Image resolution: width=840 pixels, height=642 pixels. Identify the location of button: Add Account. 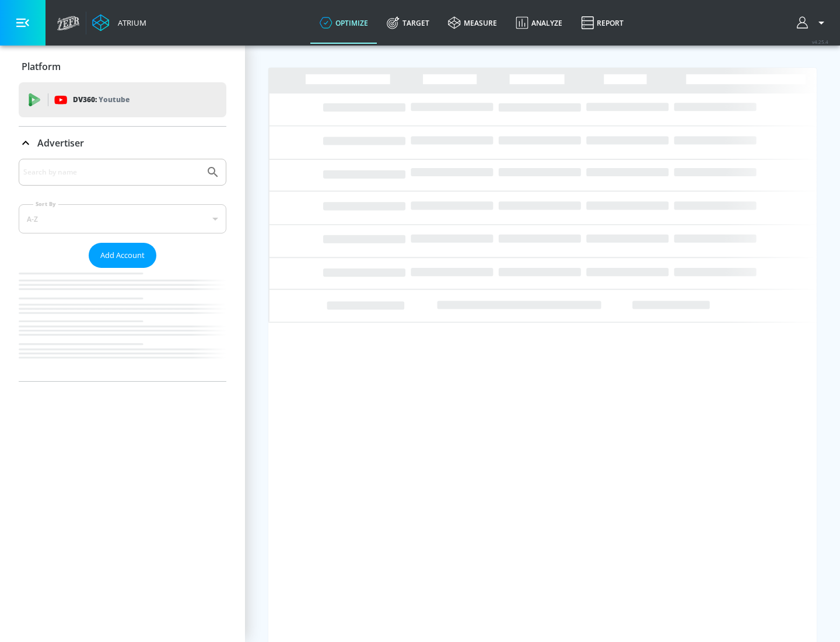
(123, 255).